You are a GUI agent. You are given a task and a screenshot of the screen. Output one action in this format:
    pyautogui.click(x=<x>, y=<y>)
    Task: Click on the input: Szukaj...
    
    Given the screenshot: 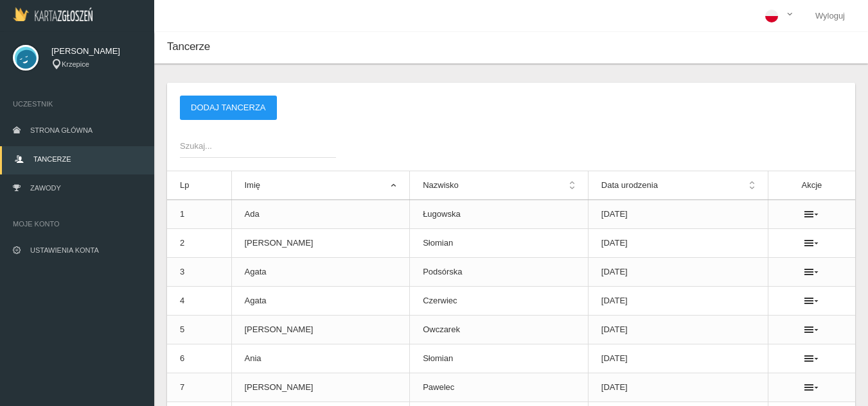 What is the action you would take?
    pyautogui.click(x=258, y=146)
    